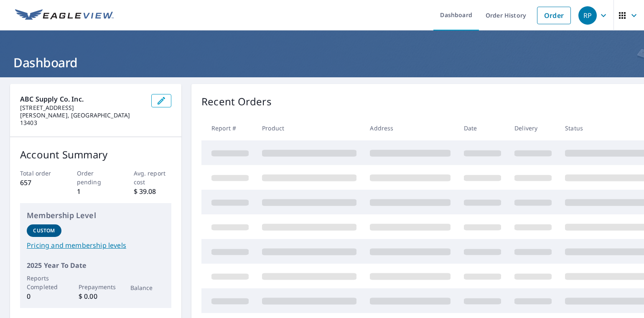 The width and height of the screenshot is (644, 318). I want to click on p: 2025 Year To Date, so click(96, 266).